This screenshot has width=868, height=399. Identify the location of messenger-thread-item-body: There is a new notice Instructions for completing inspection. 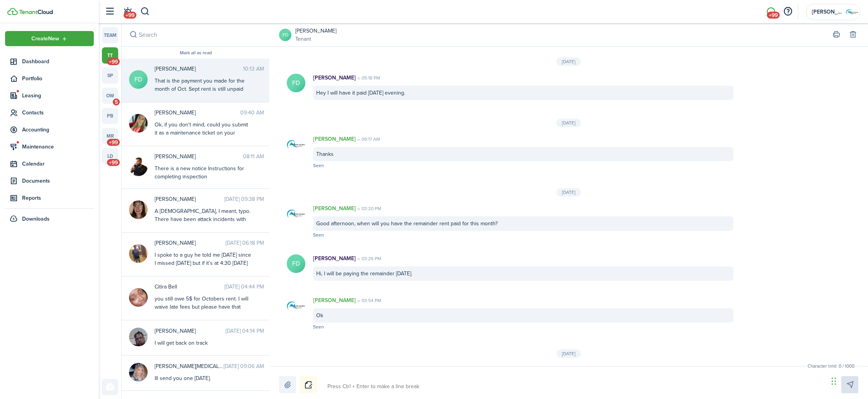
(203, 173).